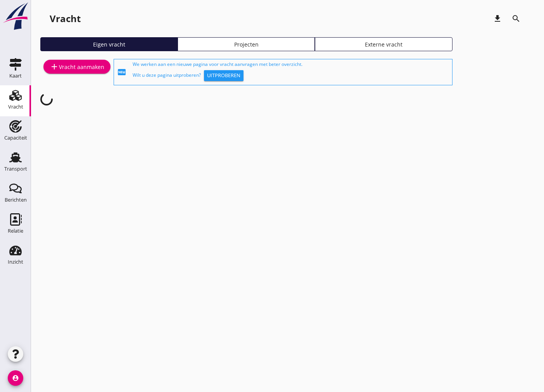 This screenshot has height=392, width=544. Describe the element at coordinates (15, 16) in the screenshot. I see `img: logo-small.a267ee39.svg` at that location.